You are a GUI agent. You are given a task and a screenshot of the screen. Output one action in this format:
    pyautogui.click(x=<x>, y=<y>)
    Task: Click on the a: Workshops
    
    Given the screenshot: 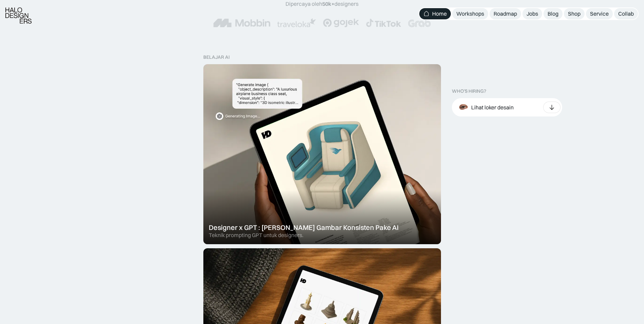 What is the action you would take?
    pyautogui.click(x=470, y=14)
    